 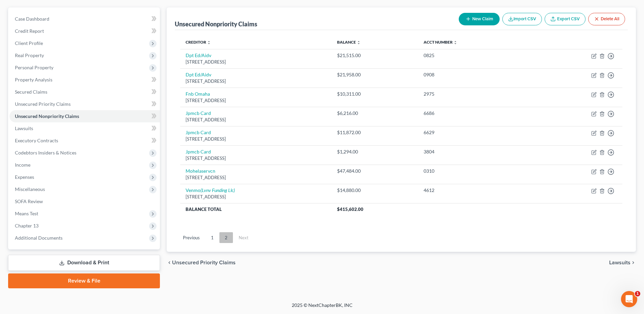 What do you see at coordinates (226, 238) in the screenshot?
I see `a: 2` at bounding box center [226, 238].